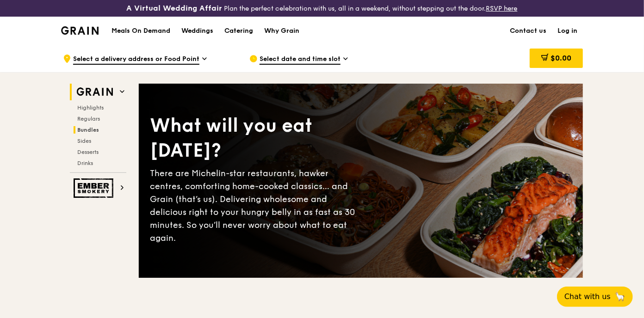  What do you see at coordinates (561, 57) in the screenshot?
I see `span: $0.00` at bounding box center [561, 57].